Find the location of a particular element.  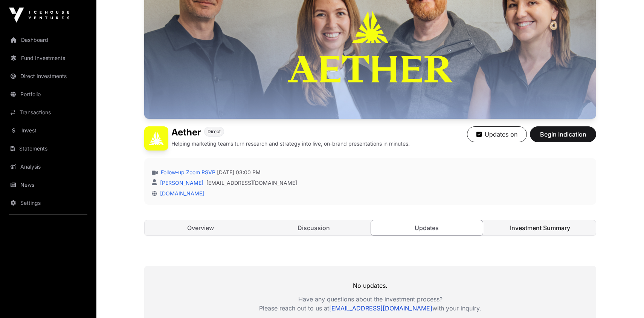

p: Helping marketing teams turn research and strategy into live, on-brand presentations in minutes. is located at coordinates (290, 144).